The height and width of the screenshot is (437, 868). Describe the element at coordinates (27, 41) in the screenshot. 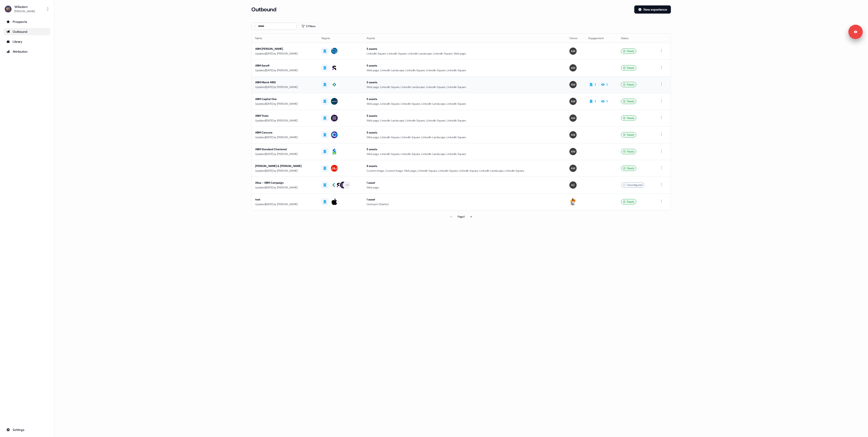

I see `div: Library` at that location.